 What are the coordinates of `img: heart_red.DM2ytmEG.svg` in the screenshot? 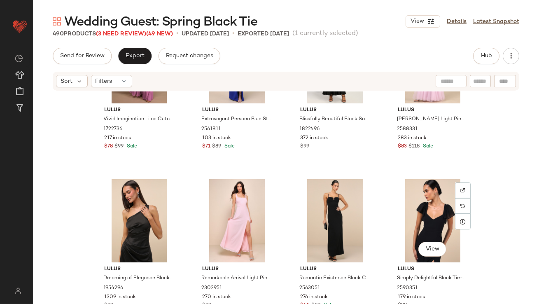 It's located at (20, 26).